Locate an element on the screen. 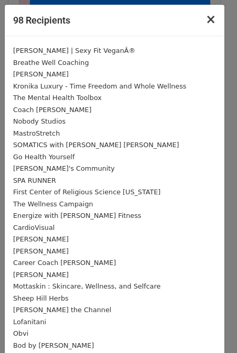 The image size is (237, 353). small: Mottaskin : Skincare, Wellness, and Selfcare is located at coordinates (86, 286).